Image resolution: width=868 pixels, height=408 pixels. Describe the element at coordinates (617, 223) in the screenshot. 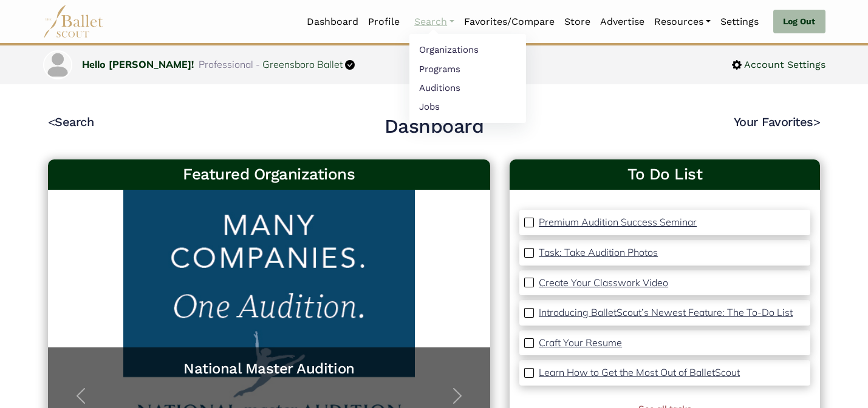

I see `a: Premium Audition Success Seminar` at that location.